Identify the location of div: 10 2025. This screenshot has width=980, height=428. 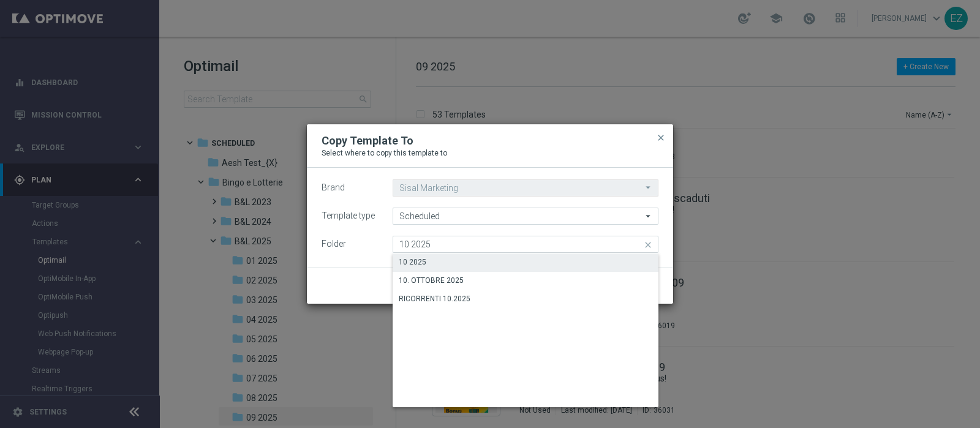
(412, 262).